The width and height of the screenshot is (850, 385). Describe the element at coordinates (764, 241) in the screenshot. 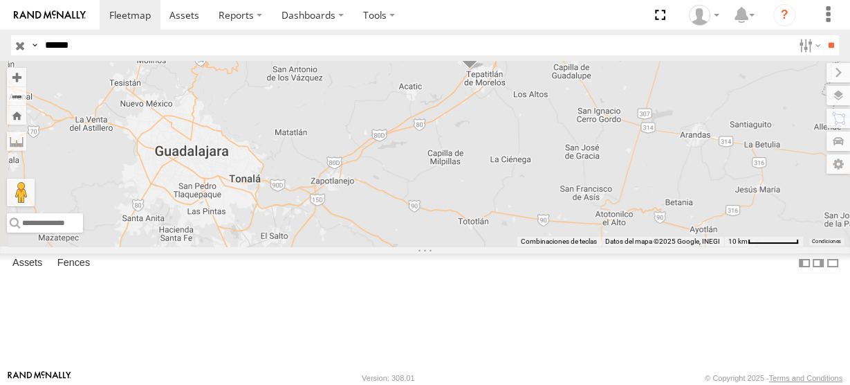

I see `button: Escala del mapa: 10 km por 70 píxeles` at that location.